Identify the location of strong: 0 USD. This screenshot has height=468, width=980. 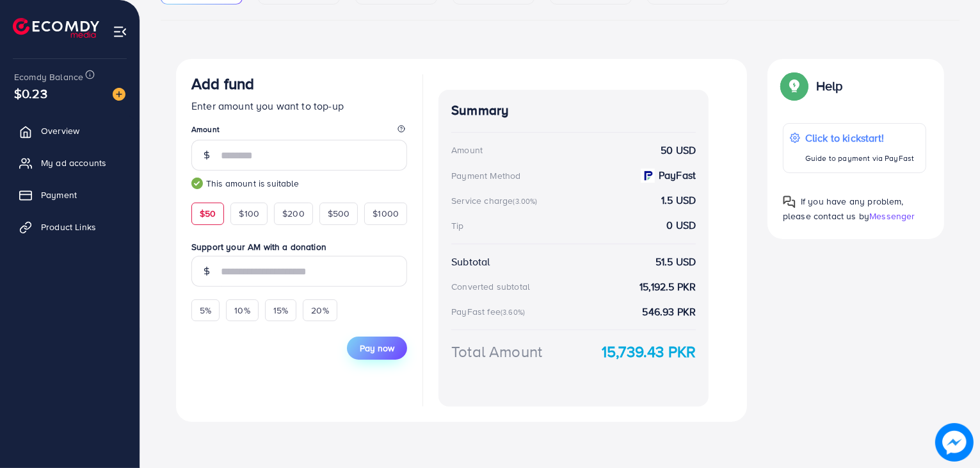
(681, 225).